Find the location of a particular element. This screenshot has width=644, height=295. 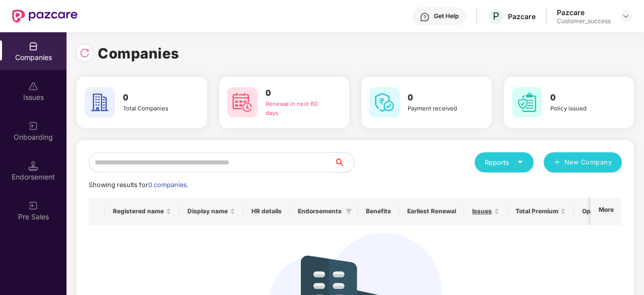

span: Registered name is located at coordinates (138, 211).